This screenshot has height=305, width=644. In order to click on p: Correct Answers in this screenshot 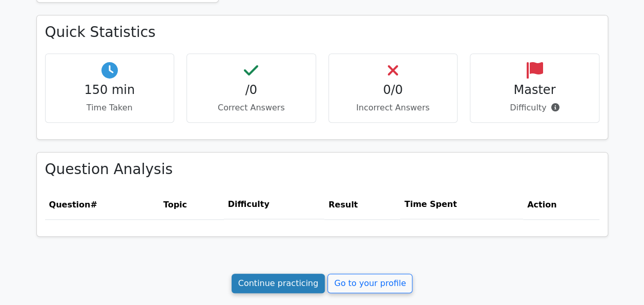, I will do `click(251, 108)`.